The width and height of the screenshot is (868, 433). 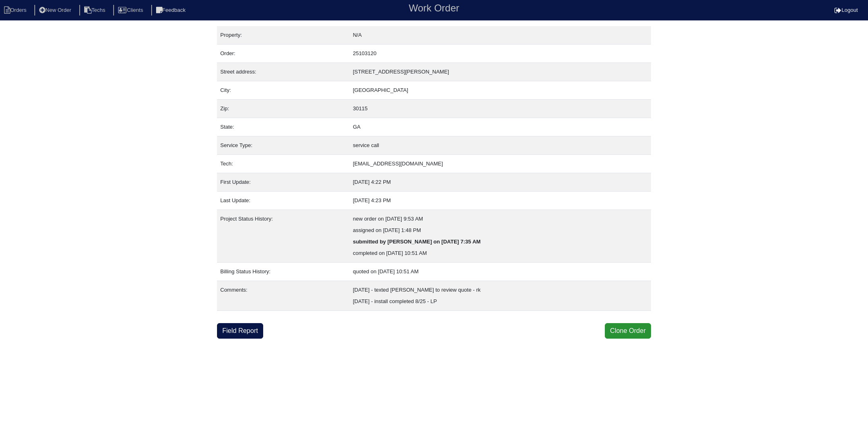 I want to click on td: N/A, so click(x=500, y=35).